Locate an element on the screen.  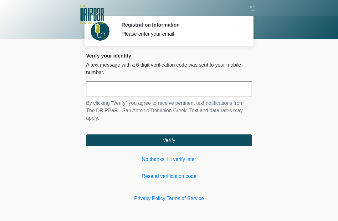
p: A text message with a 6 digit verification code was sent to your mobile number. is located at coordinates (169, 69).